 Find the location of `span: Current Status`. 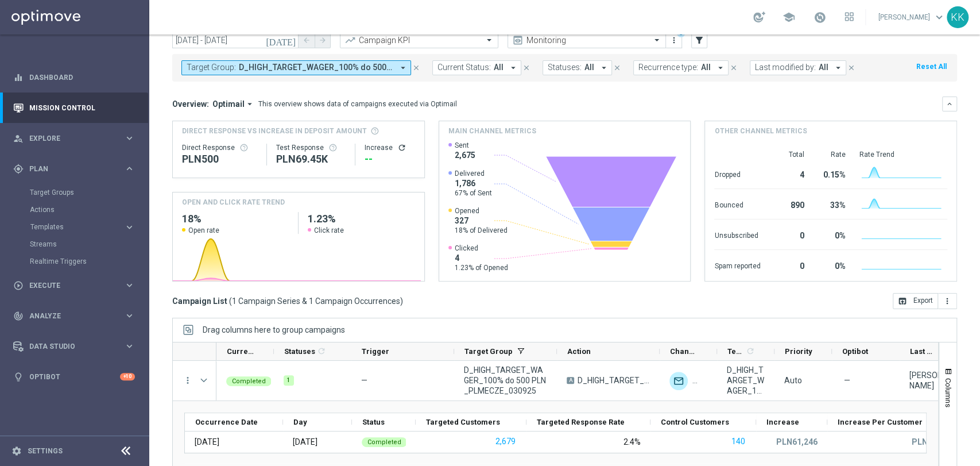

span: Current Status is located at coordinates (241, 351).